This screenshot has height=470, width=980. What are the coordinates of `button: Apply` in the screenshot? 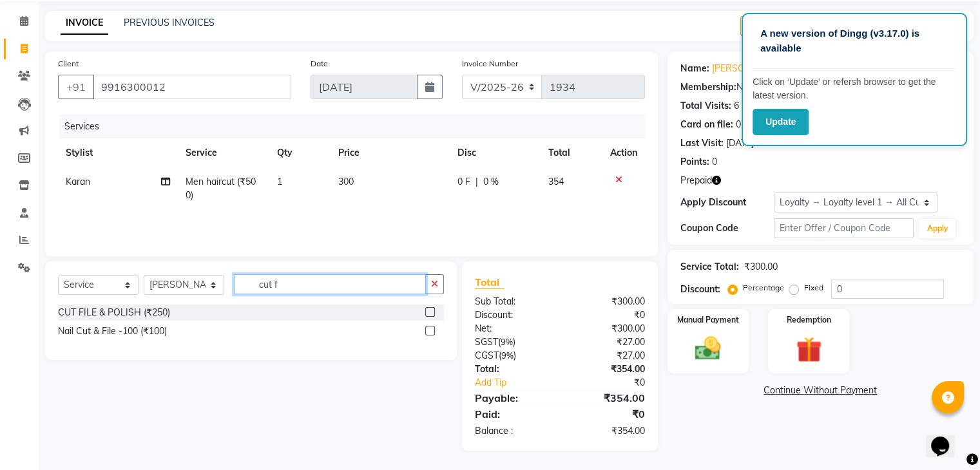 It's located at (937, 229).